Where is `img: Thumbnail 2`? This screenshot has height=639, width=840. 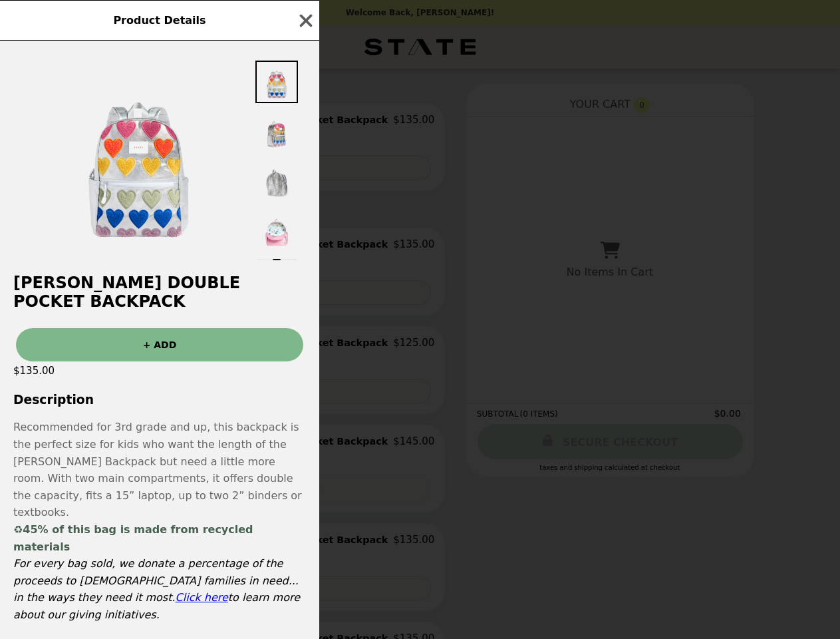
img: Thumbnail 2 is located at coordinates (276, 131).